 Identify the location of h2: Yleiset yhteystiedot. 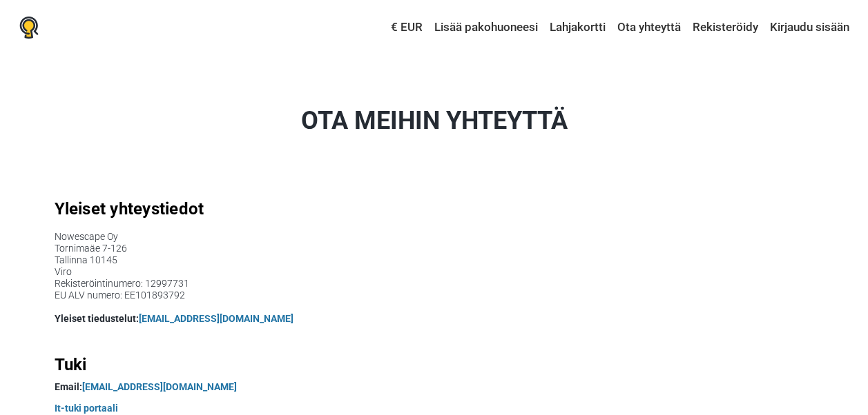
(434, 209).